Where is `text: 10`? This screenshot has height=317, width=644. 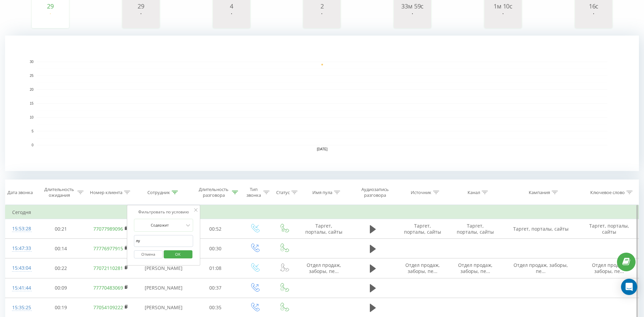
text: 10 is located at coordinates (32, 117).